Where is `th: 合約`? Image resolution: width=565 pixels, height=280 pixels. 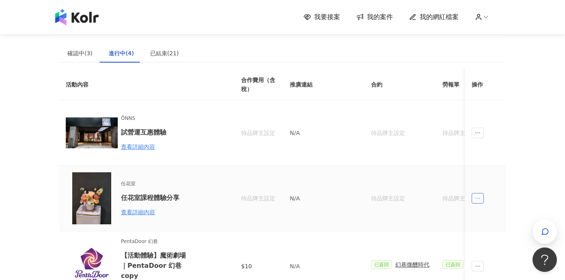 th: 合約 is located at coordinates (400, 84).